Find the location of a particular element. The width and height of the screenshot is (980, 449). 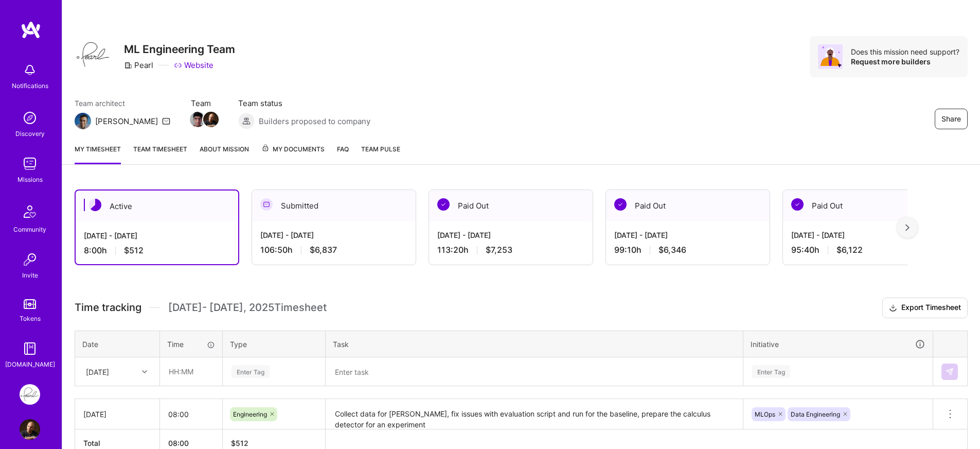

img: teamwork is located at coordinates (30, 164).